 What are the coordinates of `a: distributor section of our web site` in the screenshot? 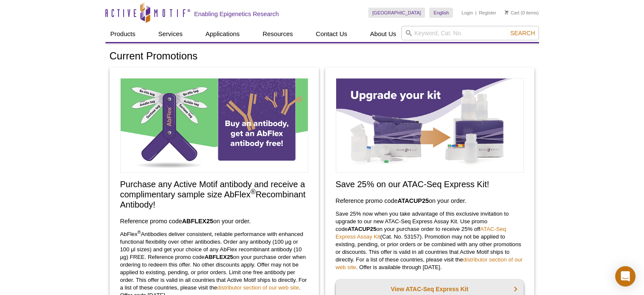 It's located at (258, 287).